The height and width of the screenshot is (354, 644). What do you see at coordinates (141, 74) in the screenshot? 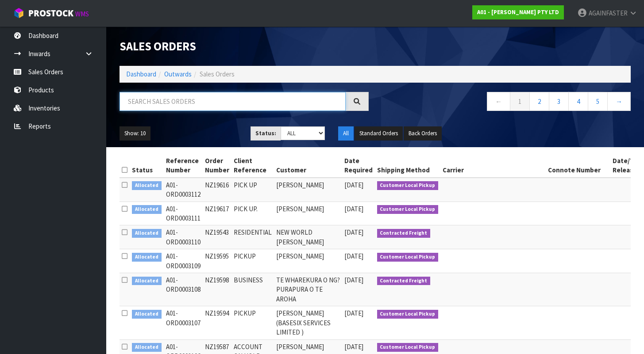
I see `a: Dashboard` at bounding box center [141, 74].